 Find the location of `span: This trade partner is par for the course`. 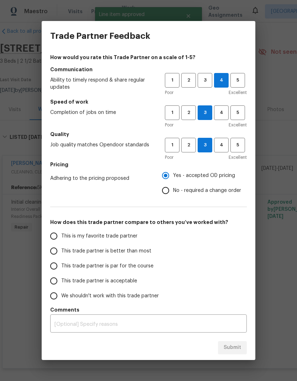

span: This trade partner is par for the course is located at coordinates (107, 266).